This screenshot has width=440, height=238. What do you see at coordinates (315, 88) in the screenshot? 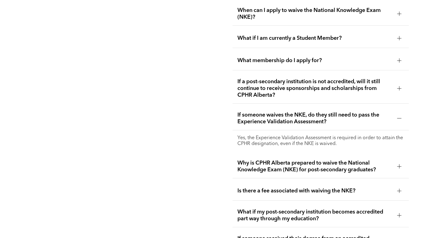
I see `span: If a post-secondary institution is not accredited, will it still continue to receive sponsorships...` at bounding box center [315, 88].